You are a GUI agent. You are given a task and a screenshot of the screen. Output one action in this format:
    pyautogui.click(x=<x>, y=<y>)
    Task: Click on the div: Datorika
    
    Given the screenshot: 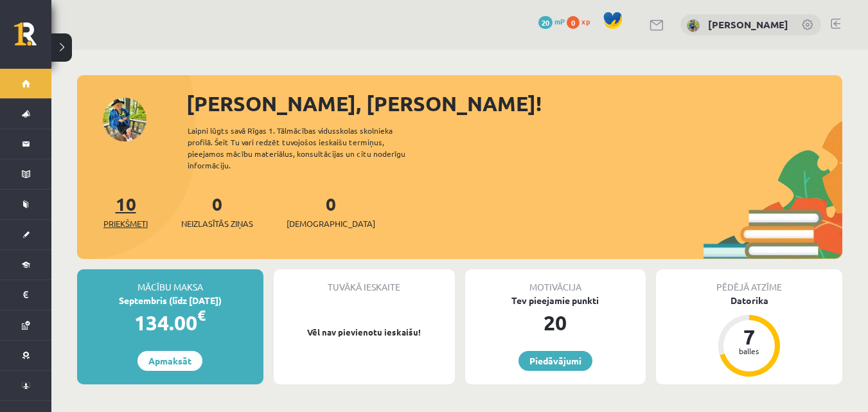 What is the action you would take?
    pyautogui.click(x=749, y=300)
    